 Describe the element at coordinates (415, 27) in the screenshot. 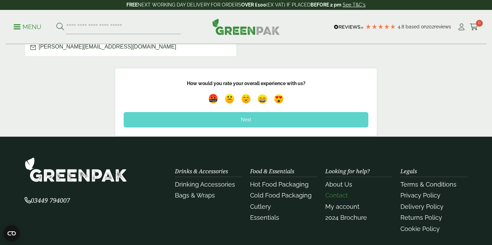

I see `span: Based on` at that location.